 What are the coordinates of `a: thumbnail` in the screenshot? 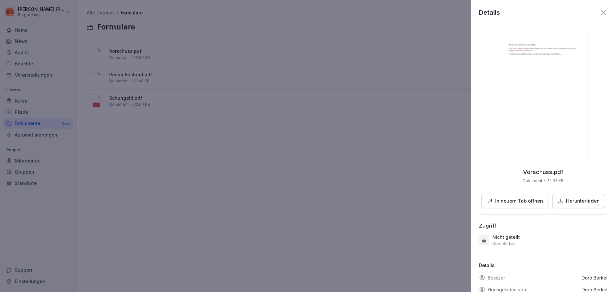 It's located at (543, 97).